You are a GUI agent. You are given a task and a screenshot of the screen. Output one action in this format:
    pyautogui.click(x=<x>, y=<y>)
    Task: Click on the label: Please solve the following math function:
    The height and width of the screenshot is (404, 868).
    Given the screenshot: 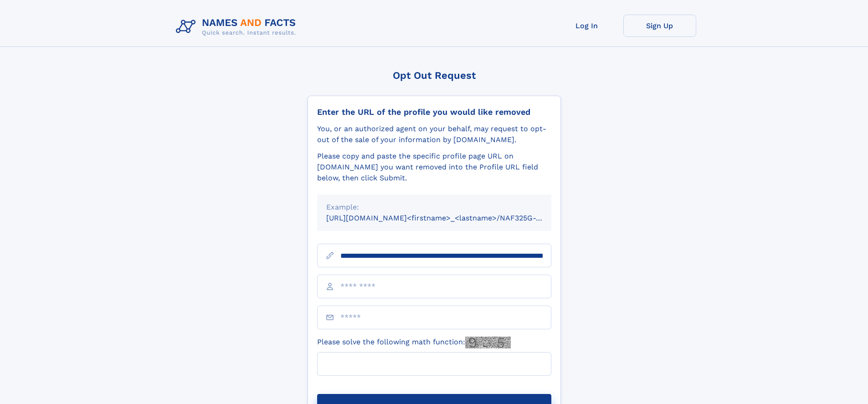 What is the action you would take?
    pyautogui.click(x=414, y=342)
    